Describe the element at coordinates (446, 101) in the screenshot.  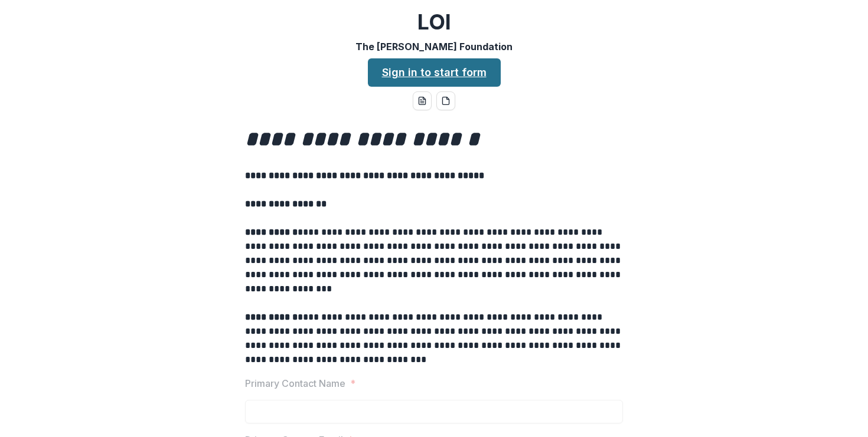
I see `button: pdf-download` at that location.